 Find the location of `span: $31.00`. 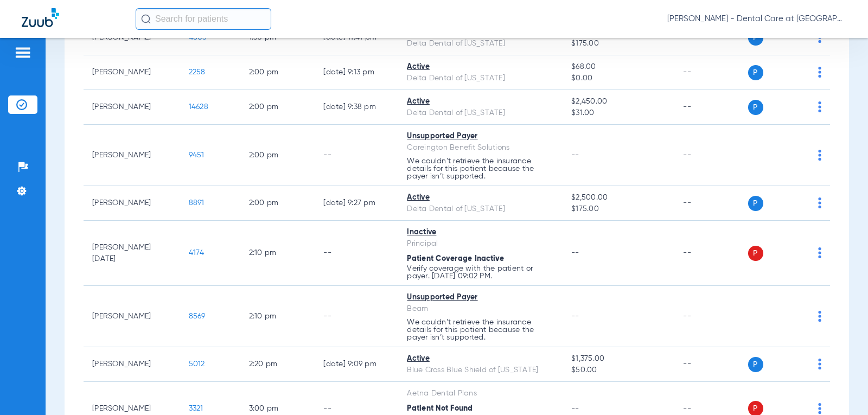

span: $31.00 is located at coordinates (618, 113).